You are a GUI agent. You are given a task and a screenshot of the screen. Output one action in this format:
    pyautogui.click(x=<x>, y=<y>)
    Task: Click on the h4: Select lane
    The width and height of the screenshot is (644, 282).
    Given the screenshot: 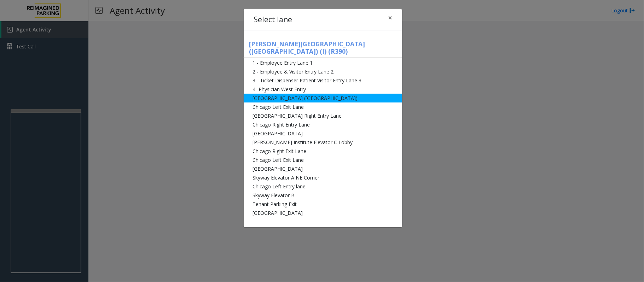 What is the action you would take?
    pyautogui.click(x=273, y=20)
    